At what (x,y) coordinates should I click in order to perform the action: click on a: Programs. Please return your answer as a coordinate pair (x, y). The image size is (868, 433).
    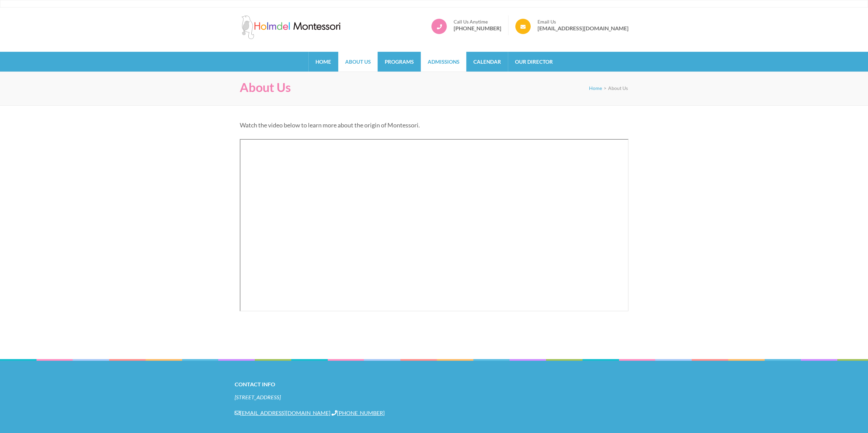
    Looking at the image, I should click on (399, 62).